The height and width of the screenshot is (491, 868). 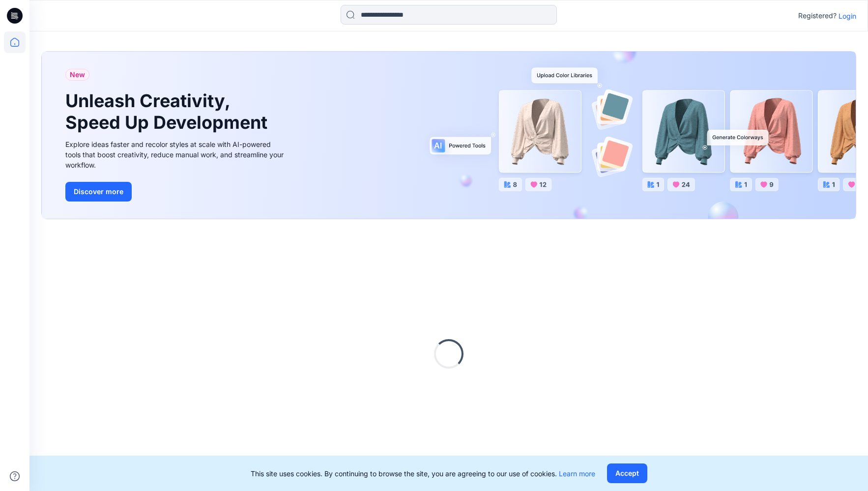 What do you see at coordinates (98, 192) in the screenshot?
I see `button: Discover more` at bounding box center [98, 192].